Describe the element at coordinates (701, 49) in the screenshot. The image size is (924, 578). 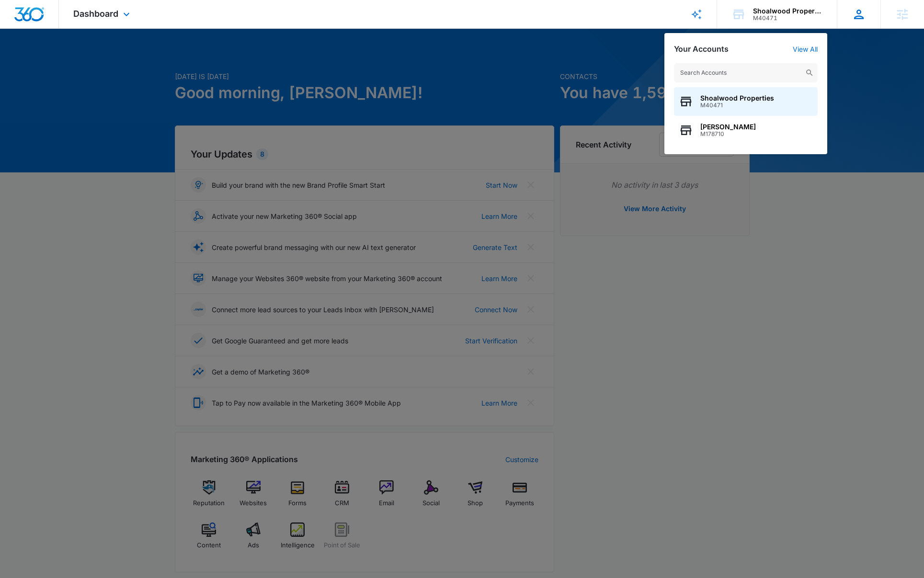
I see `h2: Your Accounts` at that location.